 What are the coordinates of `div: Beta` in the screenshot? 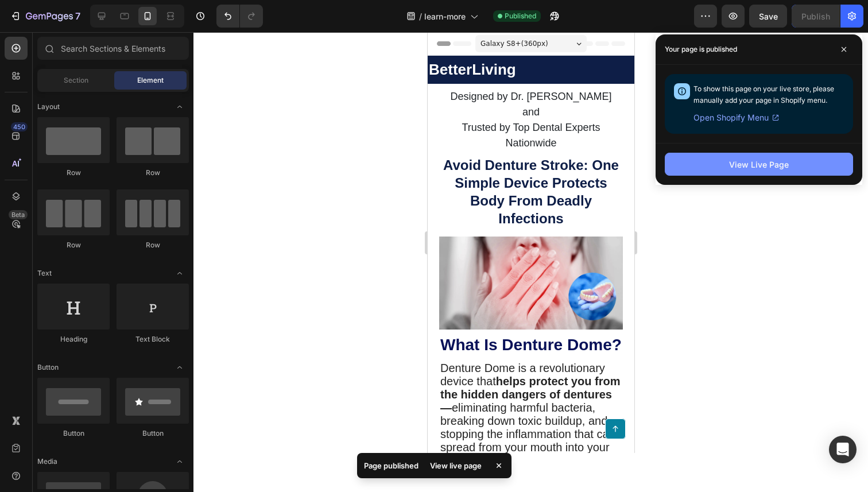 It's located at (18, 214).